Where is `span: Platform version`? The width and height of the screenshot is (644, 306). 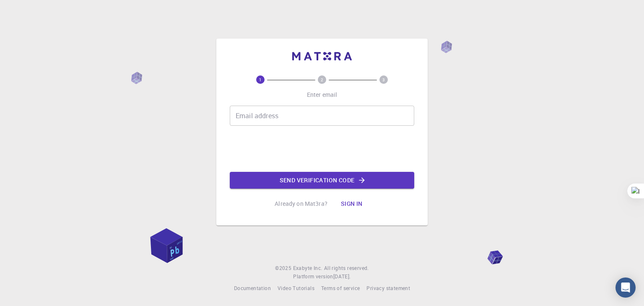
span: Platform version is located at coordinates (313, 277).